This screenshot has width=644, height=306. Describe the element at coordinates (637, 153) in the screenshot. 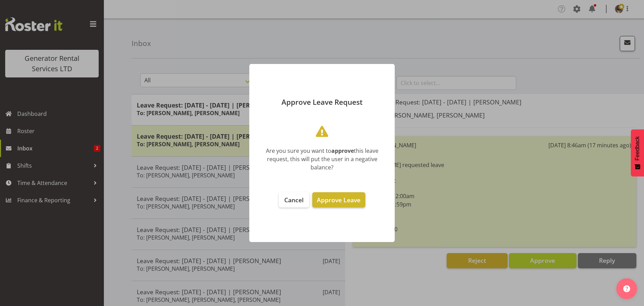

I see `button: Feedback - Show survey` at that location.